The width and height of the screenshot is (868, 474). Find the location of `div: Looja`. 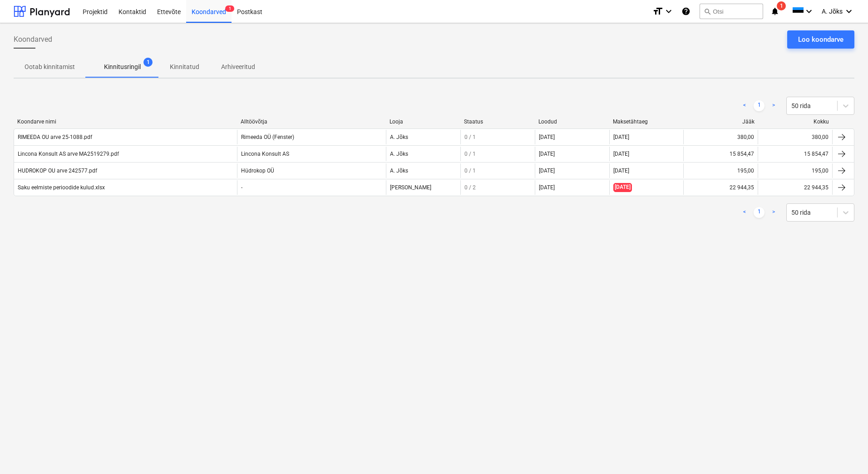

div: Looja is located at coordinates (423, 122).